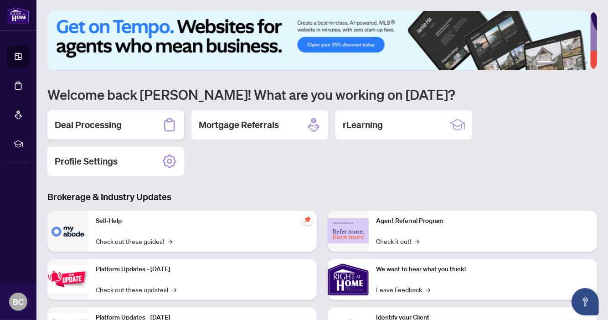 The image size is (608, 320). I want to click on h2: rLearning, so click(363, 125).